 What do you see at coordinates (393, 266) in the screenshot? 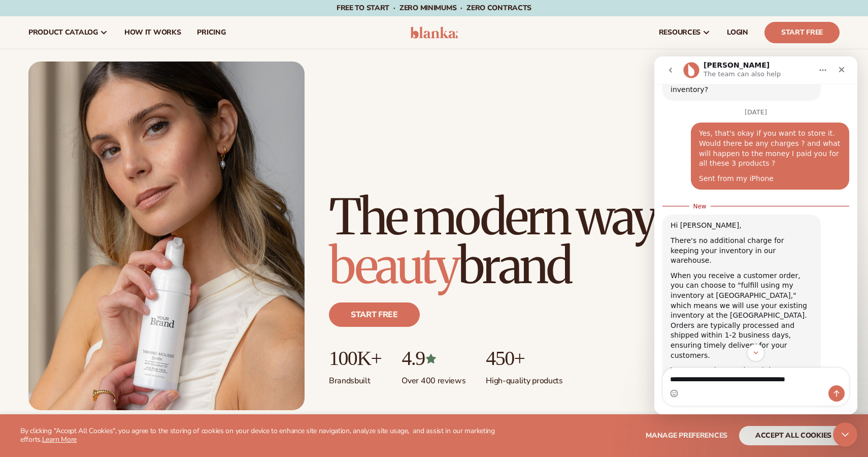
I see `span: beauty` at bounding box center [393, 266].